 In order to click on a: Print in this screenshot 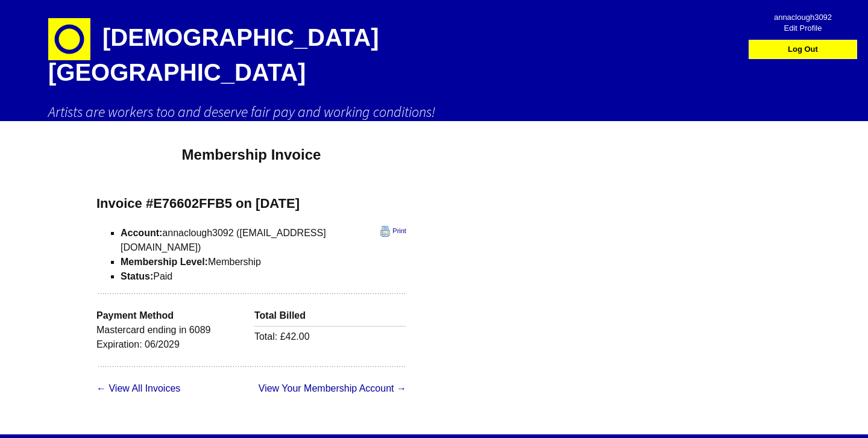, I will do `click(393, 232)`.